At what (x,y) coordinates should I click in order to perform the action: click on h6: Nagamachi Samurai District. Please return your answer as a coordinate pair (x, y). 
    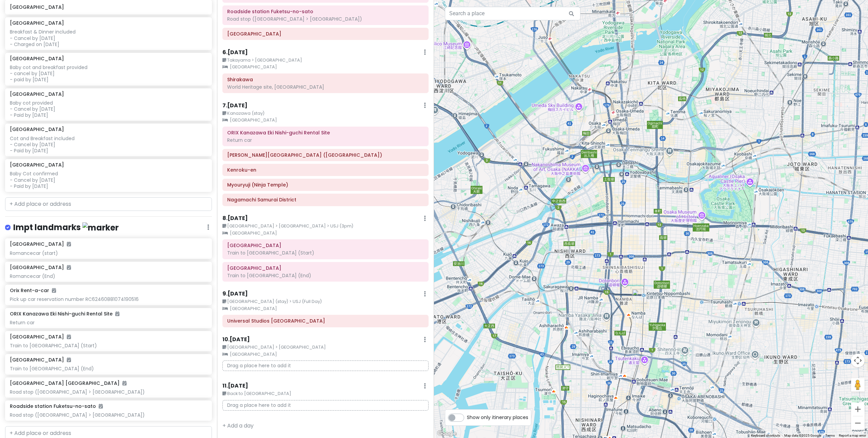
    Looking at the image, I should click on (325, 200).